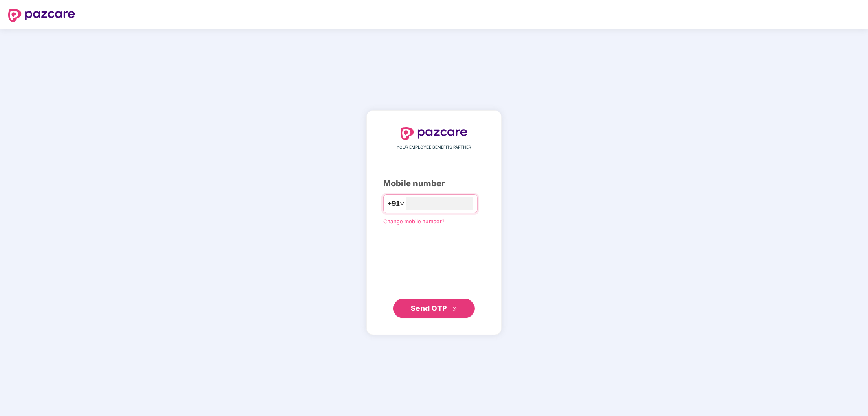 The image size is (868, 416). What do you see at coordinates (434, 148) in the screenshot?
I see `span: YOUR EMPLOYEE BENEFITS PARTNER` at bounding box center [434, 148].